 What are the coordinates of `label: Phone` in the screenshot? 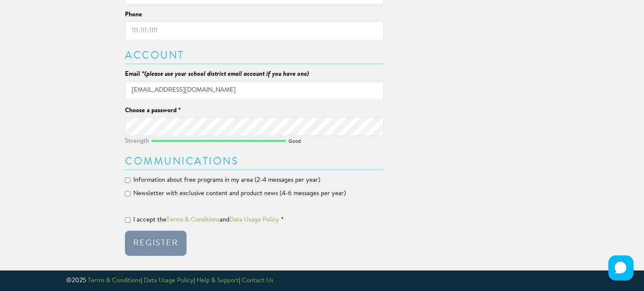 It's located at (133, 15).